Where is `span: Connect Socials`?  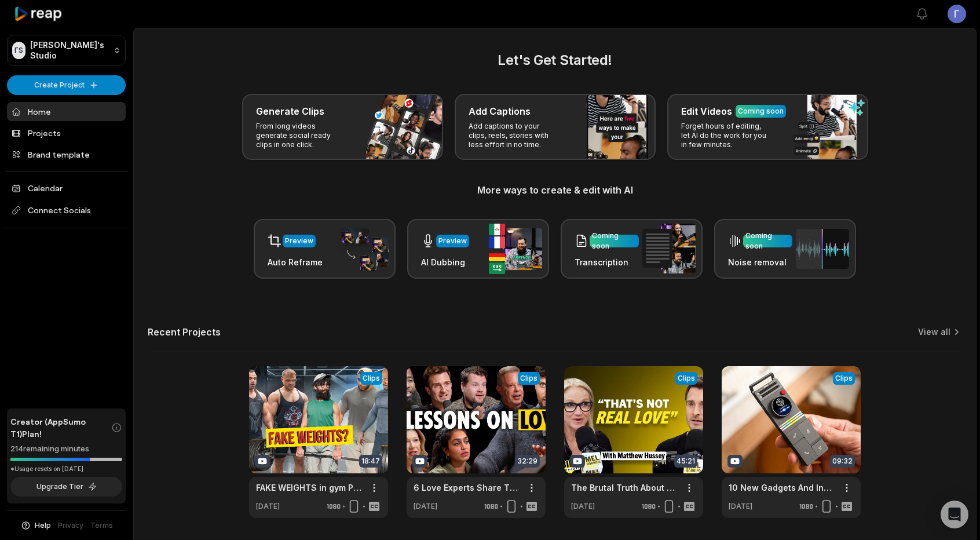 span: Connect Socials is located at coordinates (66, 210).